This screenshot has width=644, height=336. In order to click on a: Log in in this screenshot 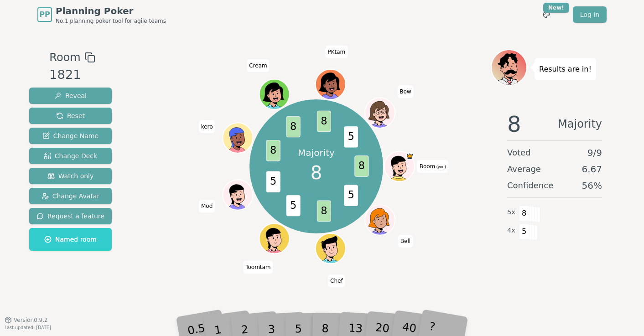, I will do `click(590, 14)`.